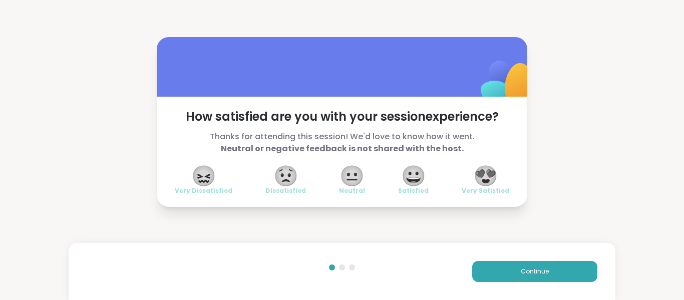 The image size is (684, 300). Describe the element at coordinates (285, 191) in the screenshot. I see `span: Dissatisfied` at that location.